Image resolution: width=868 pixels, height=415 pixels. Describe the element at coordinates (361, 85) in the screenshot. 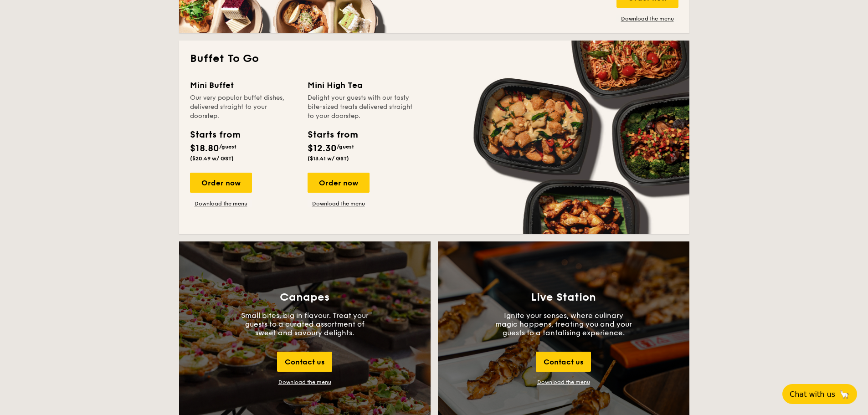

I see `div: Mini High Tea` at that location.